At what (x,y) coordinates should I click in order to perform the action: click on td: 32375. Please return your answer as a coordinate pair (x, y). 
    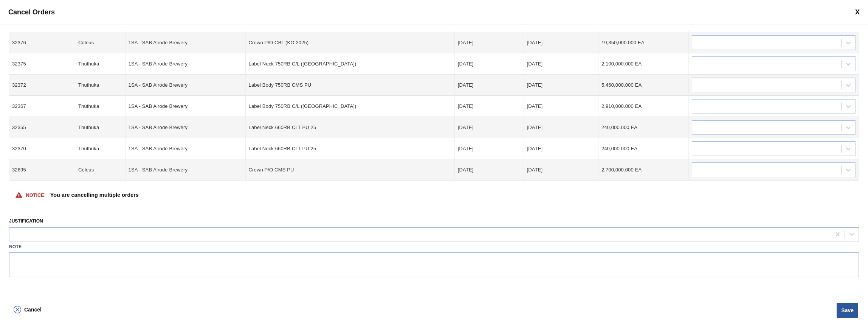
    Looking at the image, I should click on (42, 64).